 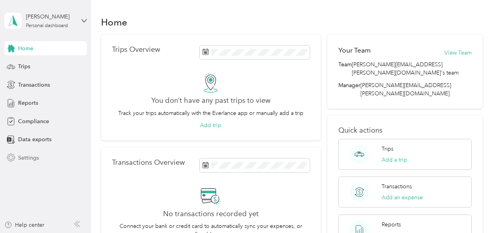 I want to click on span: Settings, so click(x=28, y=158).